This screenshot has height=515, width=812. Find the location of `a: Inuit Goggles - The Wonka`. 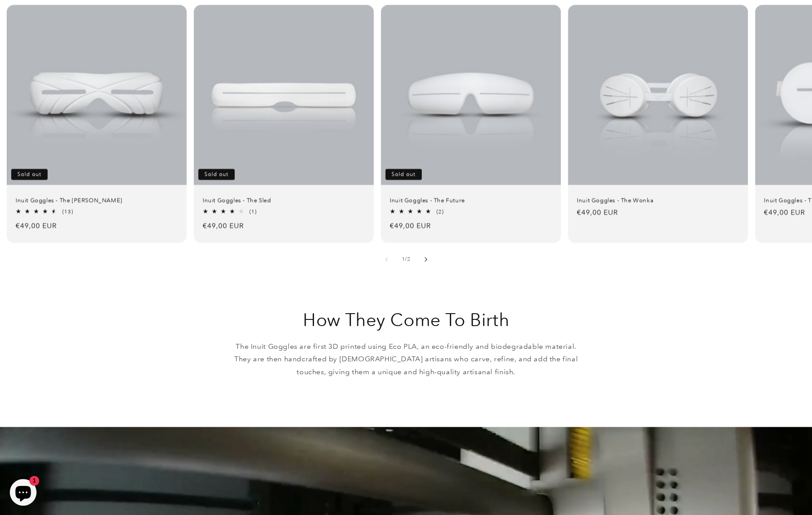

a: Inuit Goggles - The Wonka is located at coordinates (658, 201).